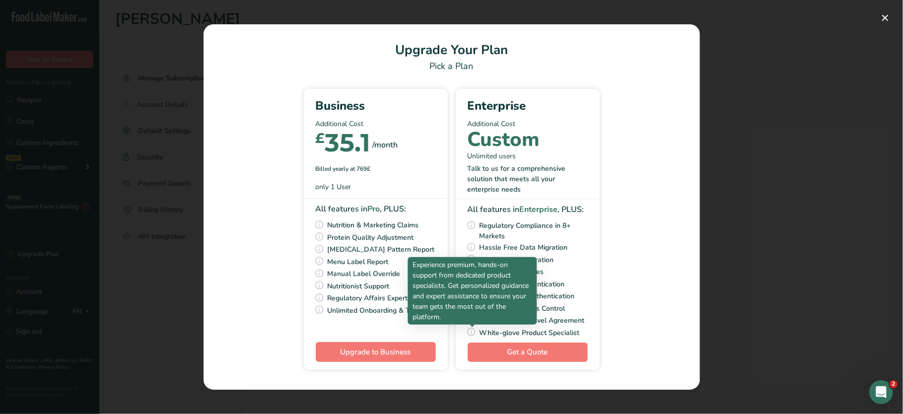 This screenshot has width=903, height=414. I want to click on div: Billed yearly at 769£, so click(376, 169).